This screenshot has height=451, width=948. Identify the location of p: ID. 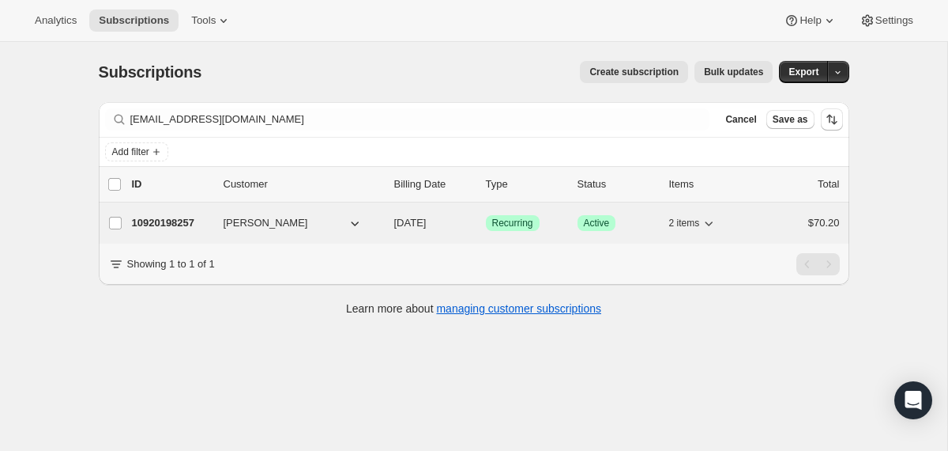
(172, 184).